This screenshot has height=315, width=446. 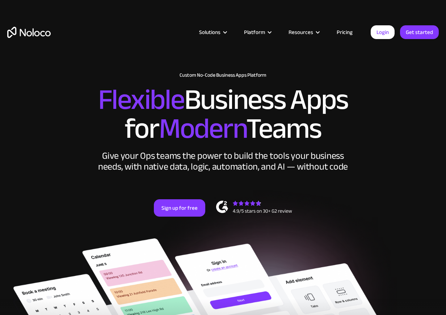 I want to click on a: Get started, so click(x=419, y=32).